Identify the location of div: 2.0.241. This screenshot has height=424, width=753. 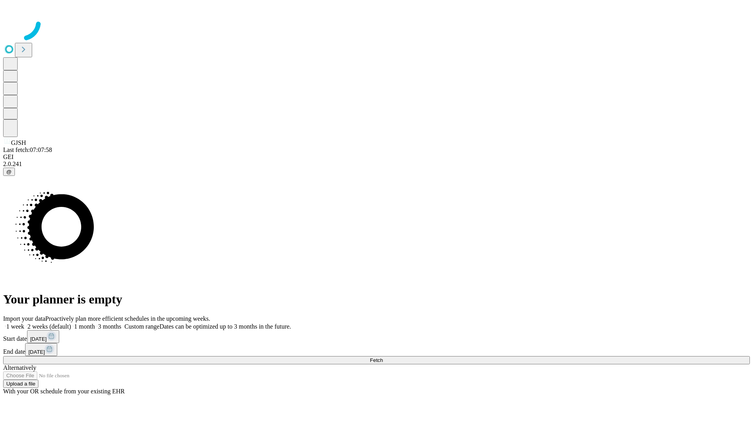
(377, 164).